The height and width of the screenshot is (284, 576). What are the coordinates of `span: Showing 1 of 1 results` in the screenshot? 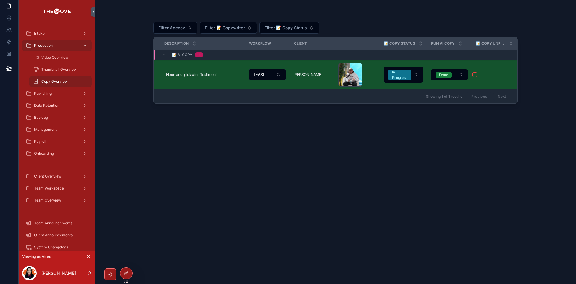 It's located at (444, 97).